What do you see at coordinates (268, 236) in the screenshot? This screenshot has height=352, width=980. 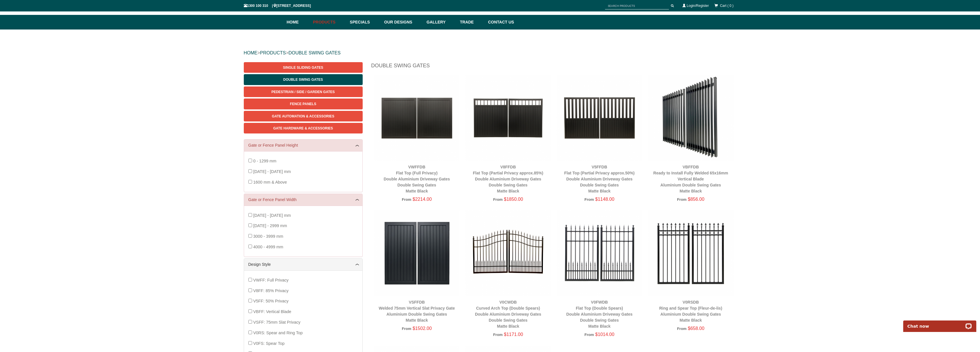 I see `span: 3000 - 3999 mm` at bounding box center [268, 236].